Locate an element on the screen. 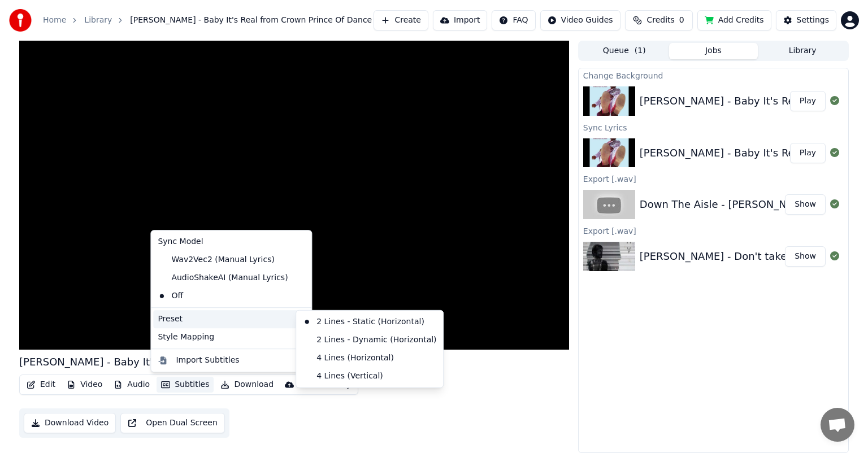 This screenshot has height=453, width=868. button: Video is located at coordinates (84, 385).